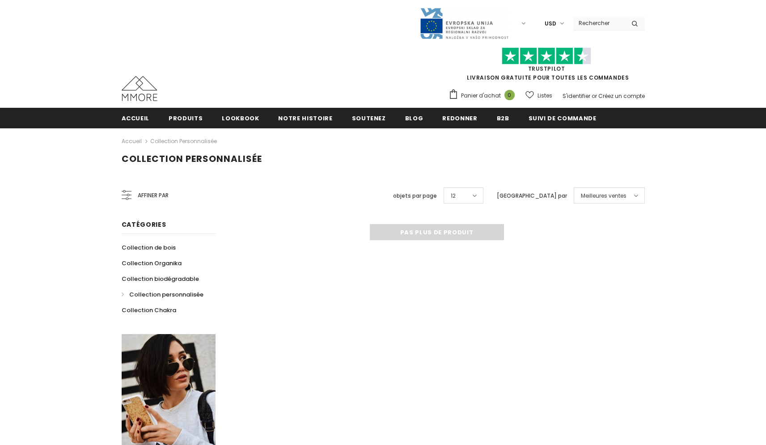 This screenshot has width=766, height=445. I want to click on a: Redonner, so click(460, 118).